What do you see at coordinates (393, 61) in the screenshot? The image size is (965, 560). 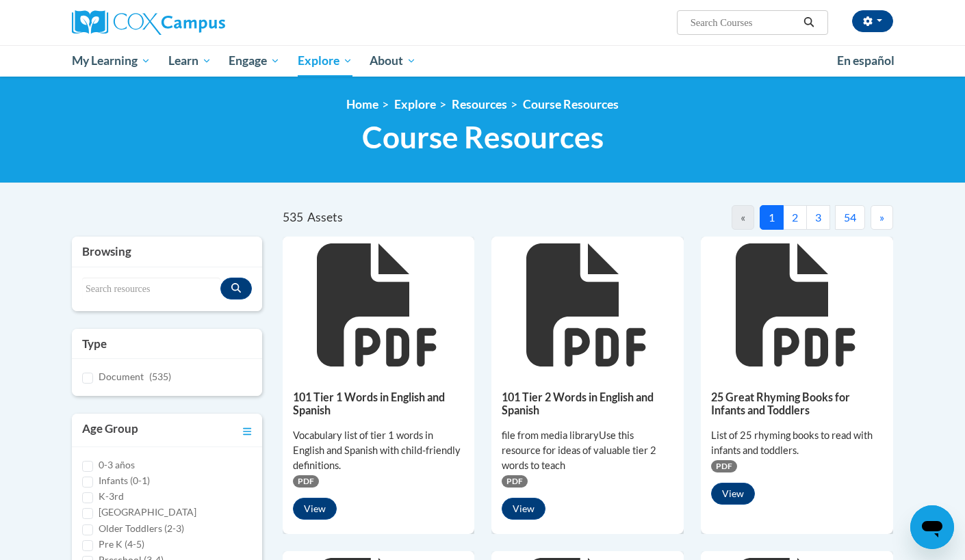 I see `a: About` at bounding box center [393, 61].